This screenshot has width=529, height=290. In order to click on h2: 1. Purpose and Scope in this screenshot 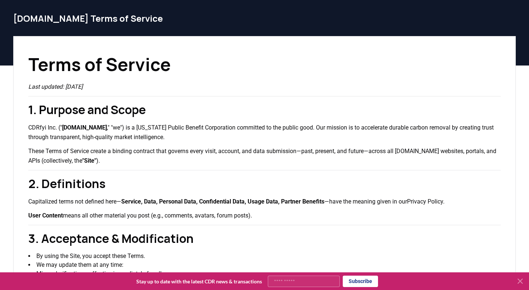, I will do `click(265, 110)`.